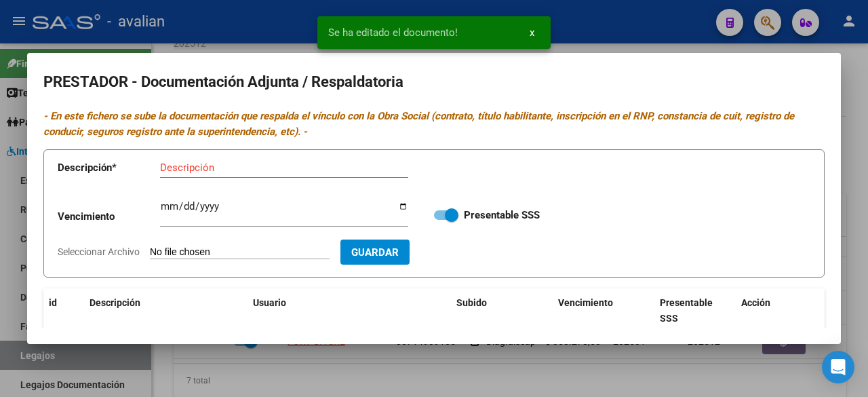 This screenshot has width=868, height=397. I want to click on datatable-header-cell: Subido, so click(501, 311).